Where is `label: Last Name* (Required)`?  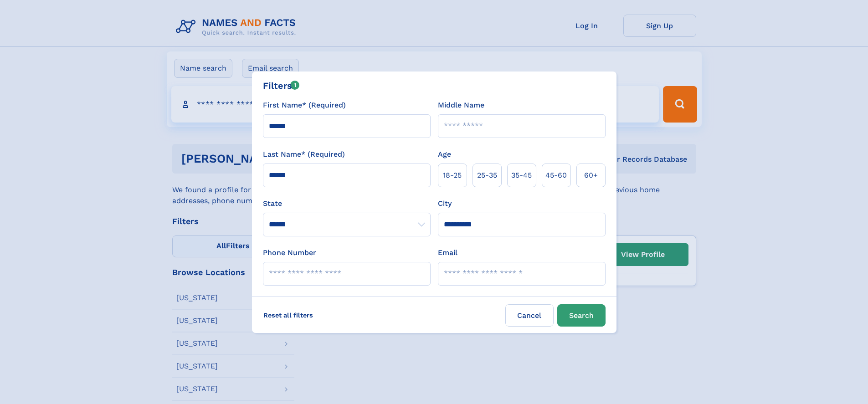
label: Last Name* (Required) is located at coordinates (304, 155).